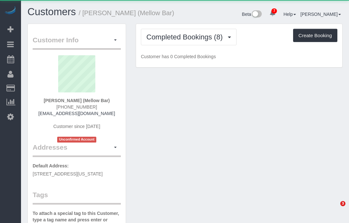 This screenshot has height=223, width=349. Describe the element at coordinates (274, 11) in the screenshot. I see `span: 7` at that location.